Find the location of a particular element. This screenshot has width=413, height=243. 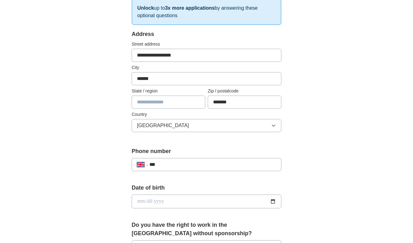

div: Address is located at coordinates (207, 34).